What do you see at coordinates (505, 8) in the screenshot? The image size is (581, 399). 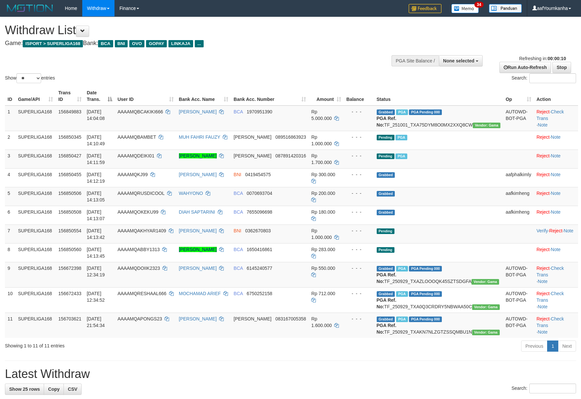 I see `img: panduan.png` at bounding box center [505, 8].